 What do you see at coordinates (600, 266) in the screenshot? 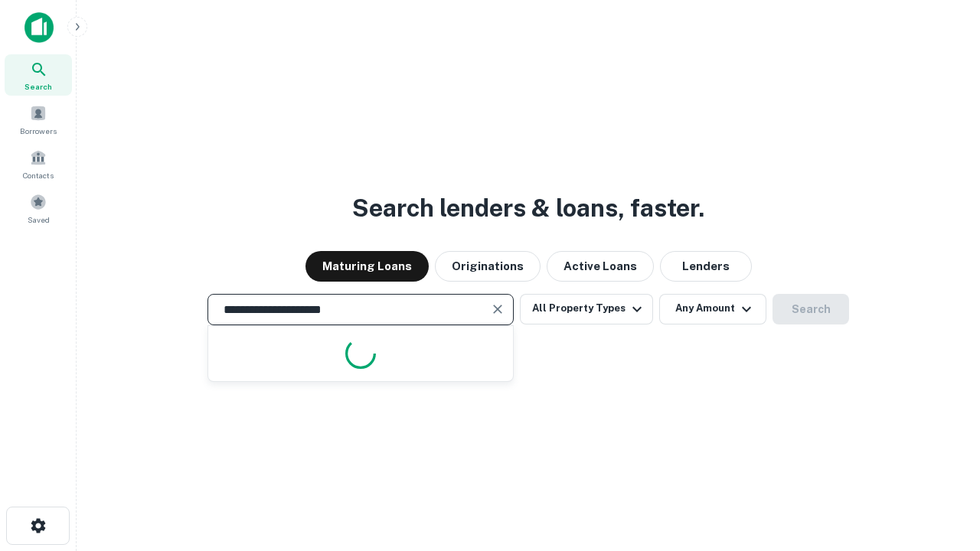
I see `button: Active Loans` at bounding box center [600, 266].